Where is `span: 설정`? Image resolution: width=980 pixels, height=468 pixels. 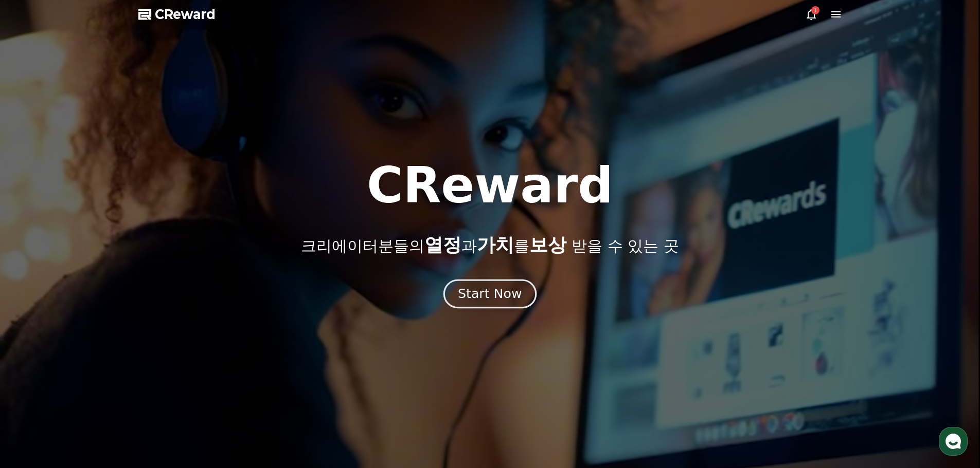 span: 설정 is located at coordinates (165, 346).